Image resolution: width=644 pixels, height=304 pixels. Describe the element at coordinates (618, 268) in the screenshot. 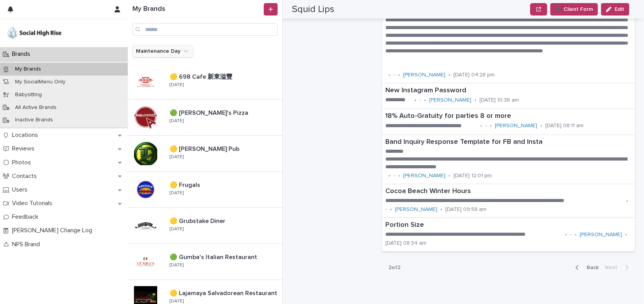

I see `button: Next` at that location.